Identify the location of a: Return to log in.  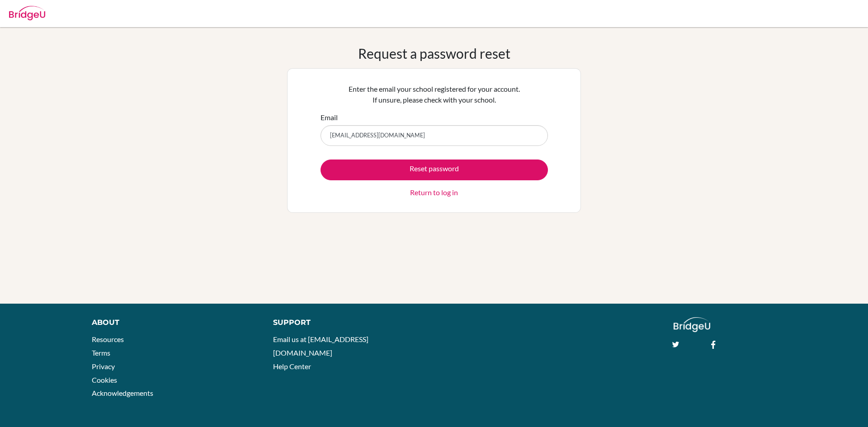
(434, 192).